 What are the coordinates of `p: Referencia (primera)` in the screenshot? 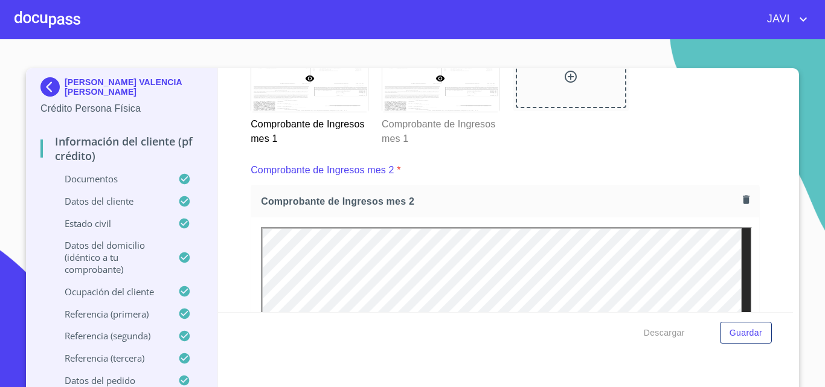 It's located at (109, 314).